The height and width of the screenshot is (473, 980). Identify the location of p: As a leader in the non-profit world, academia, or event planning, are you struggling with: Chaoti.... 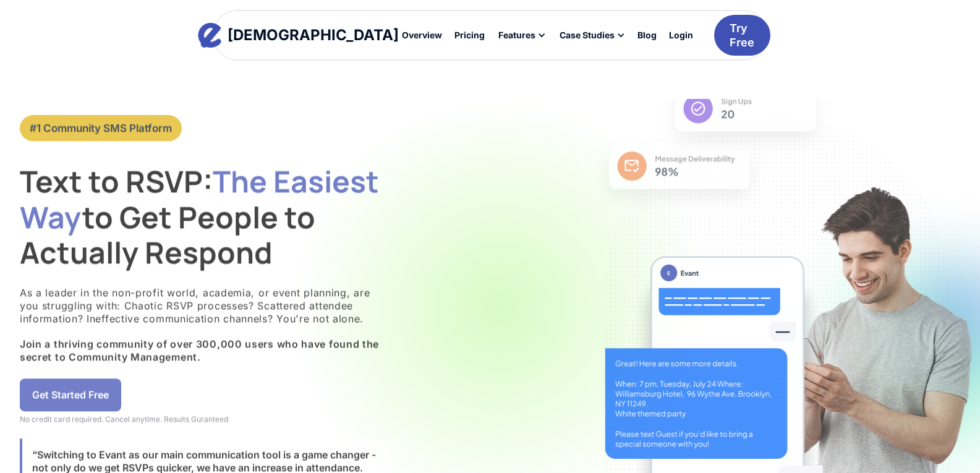
(205, 325).